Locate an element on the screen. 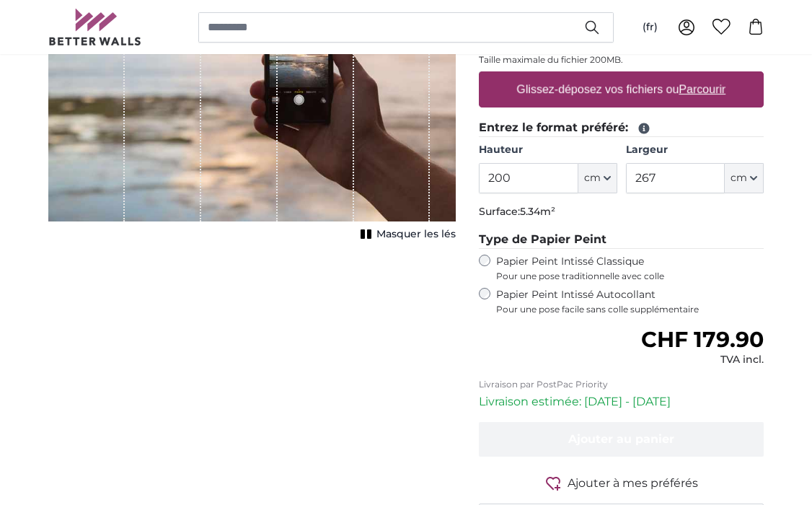 This screenshot has height=505, width=812. span: Ajouter à mes préférés is located at coordinates (632, 483).